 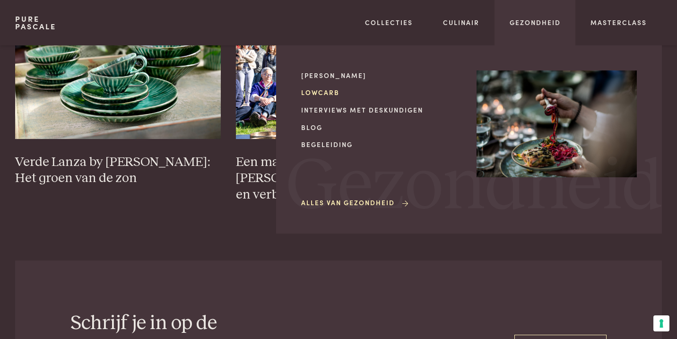 What do you see at coordinates (661, 323) in the screenshot?
I see `button: Uw voorkeuren voor toestemming voor trackingtechnologieën` at bounding box center [661, 323].